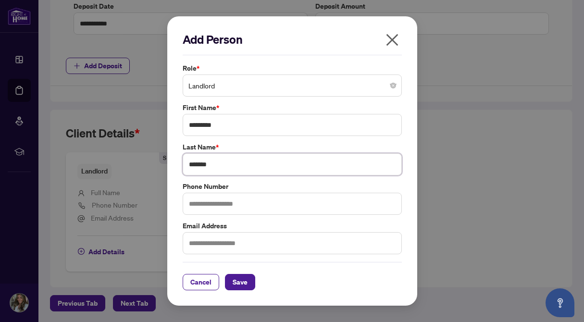  I want to click on span: close-circle, so click(393, 86).